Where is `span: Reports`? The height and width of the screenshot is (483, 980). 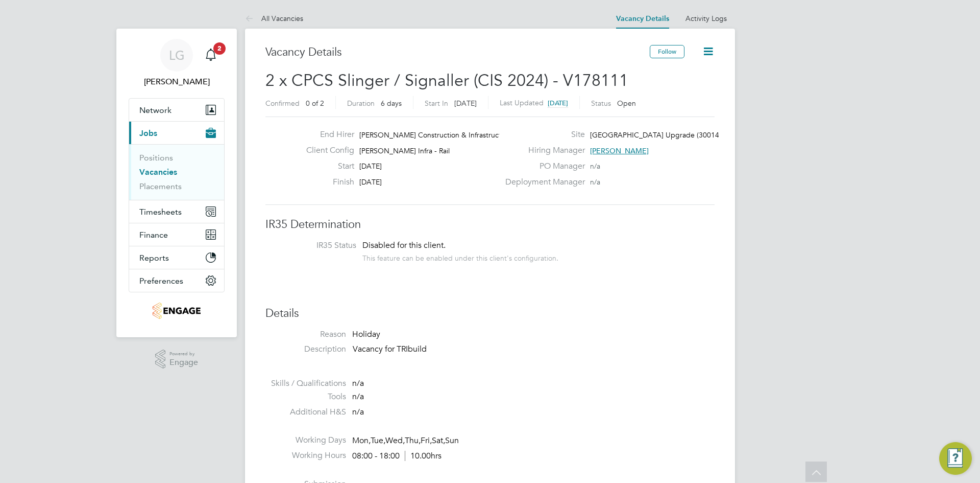
span: Reports is located at coordinates (154, 257).